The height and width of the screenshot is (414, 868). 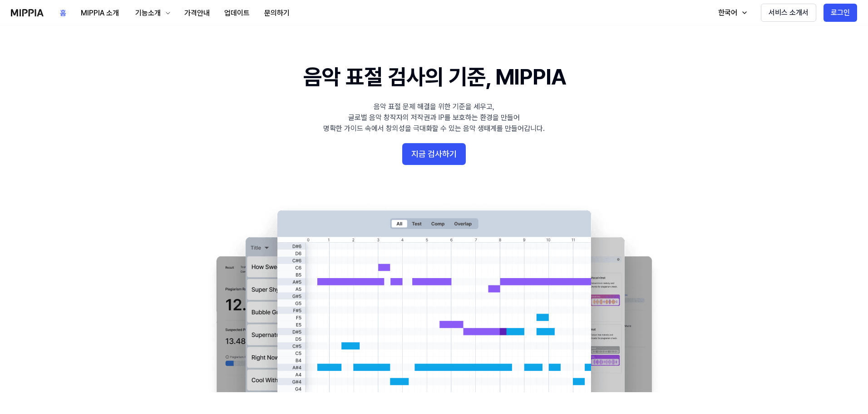 What do you see at coordinates (148, 13) in the screenshot?
I see `div: 기능소개` at bounding box center [148, 13].